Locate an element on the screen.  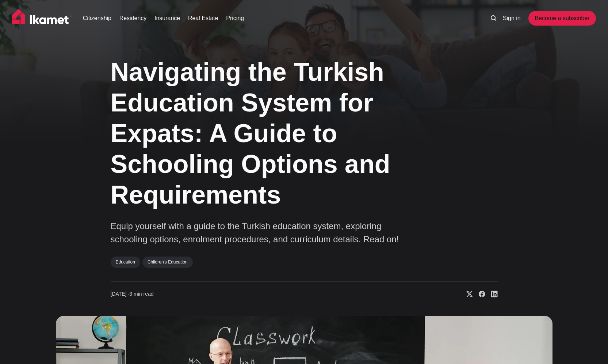
a: Real Estate is located at coordinates (203, 19).